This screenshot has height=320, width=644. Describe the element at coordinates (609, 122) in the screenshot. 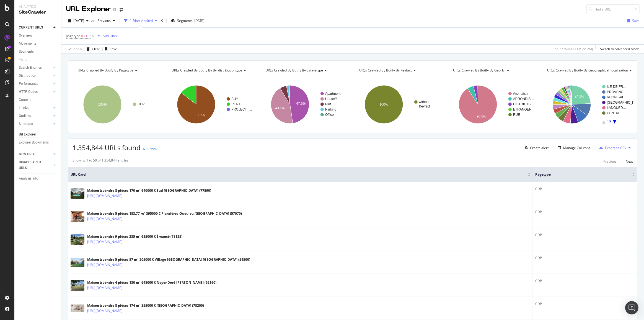

I see `text: 1/6` at that location.